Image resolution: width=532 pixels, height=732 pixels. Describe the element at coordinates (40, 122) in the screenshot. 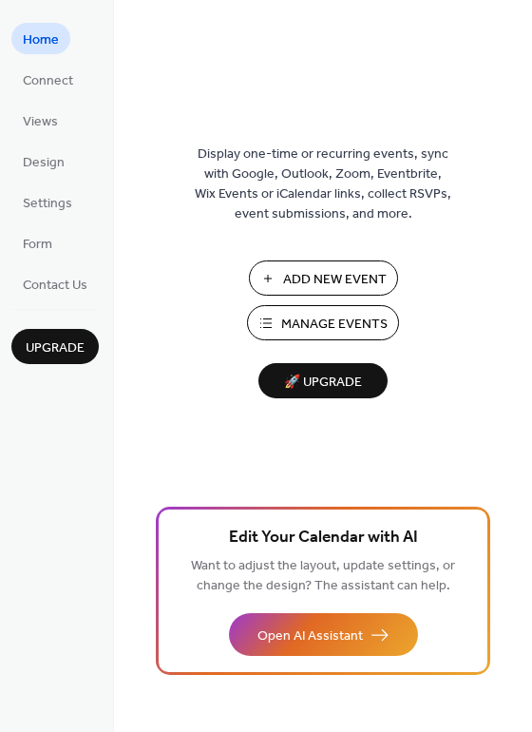

I see `span: Views` at that location.